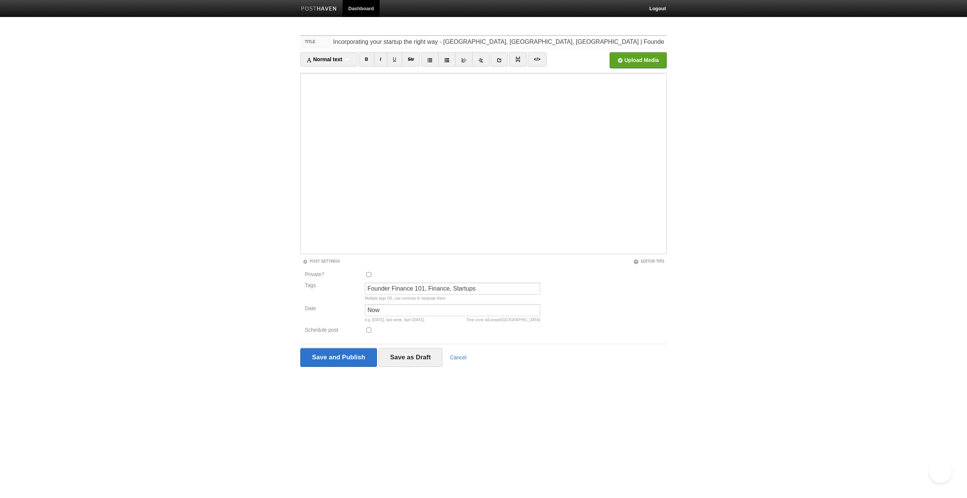 This screenshot has height=498, width=967. Describe the element at coordinates (394, 59) in the screenshot. I see `a: U` at that location.